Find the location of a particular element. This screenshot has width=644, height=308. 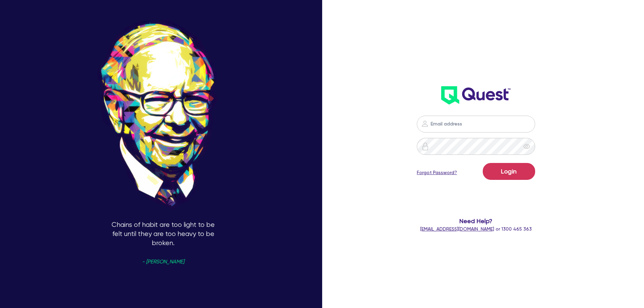

a: Forgot Password? is located at coordinates (437, 173).